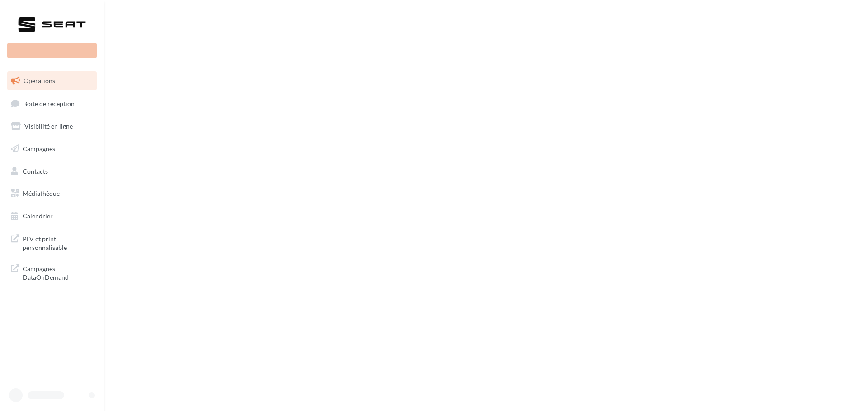  Describe the element at coordinates (52, 81) in the screenshot. I see `a: Opérations` at that location.